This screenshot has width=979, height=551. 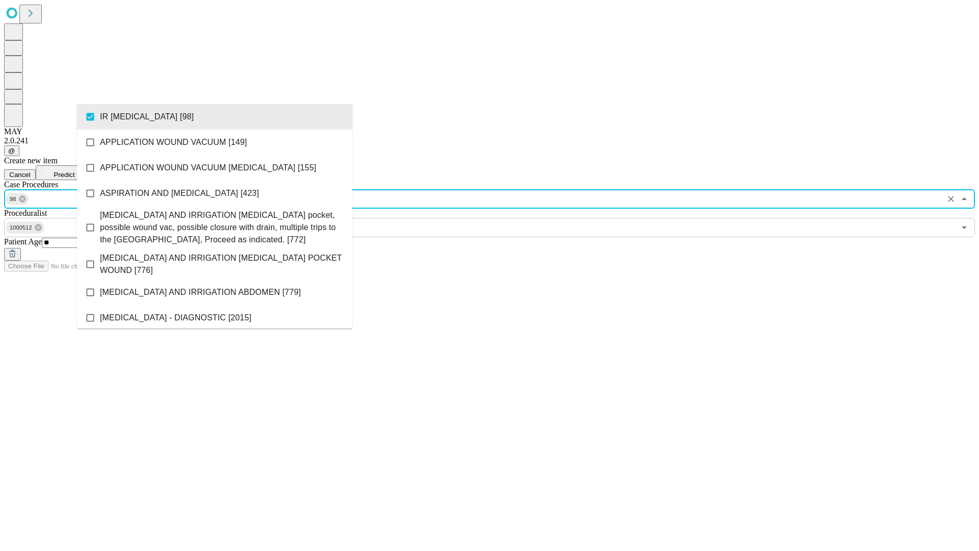 What do you see at coordinates (25, 213) in the screenshot?
I see `span: Proceduralist` at bounding box center [25, 213].